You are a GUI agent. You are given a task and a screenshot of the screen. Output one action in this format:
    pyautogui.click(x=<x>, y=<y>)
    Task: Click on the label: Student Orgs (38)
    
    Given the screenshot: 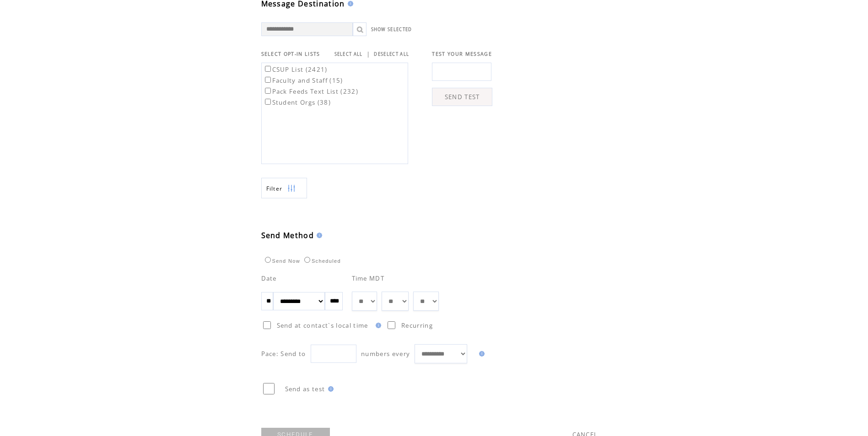 What is the action you would take?
    pyautogui.click(x=297, y=102)
    